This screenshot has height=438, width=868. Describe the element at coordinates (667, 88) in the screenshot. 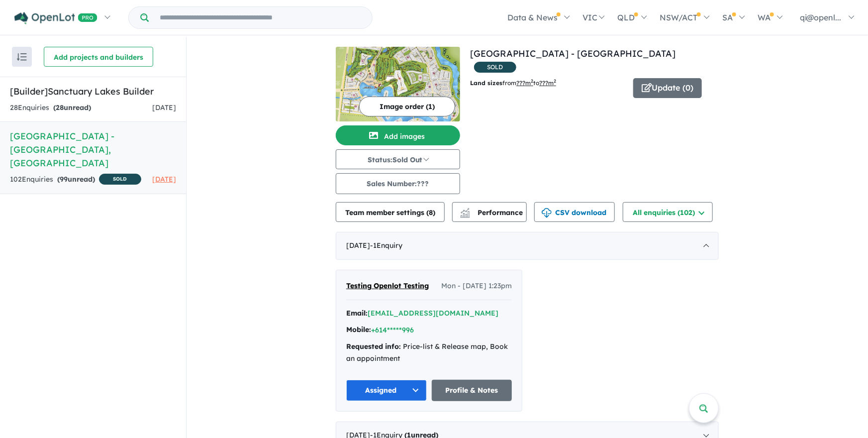

I see `button: Update (0)` at that location.